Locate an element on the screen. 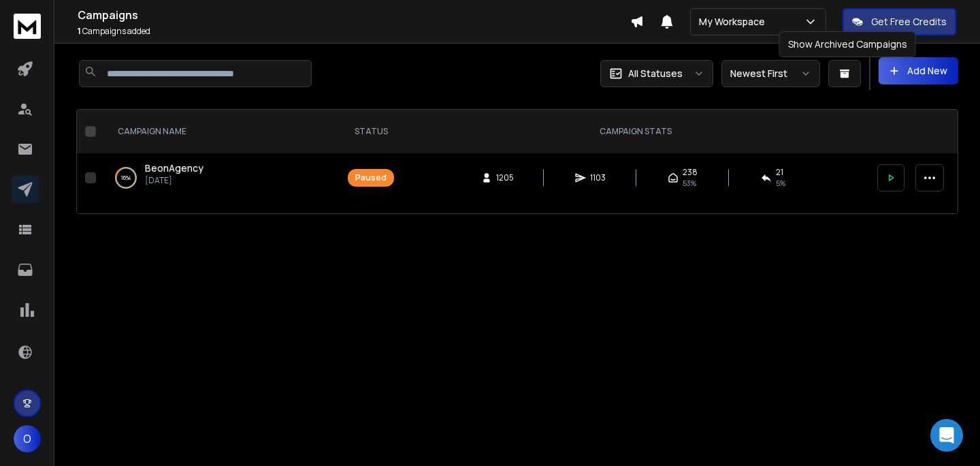  p: Campaigns added is located at coordinates (354, 31).